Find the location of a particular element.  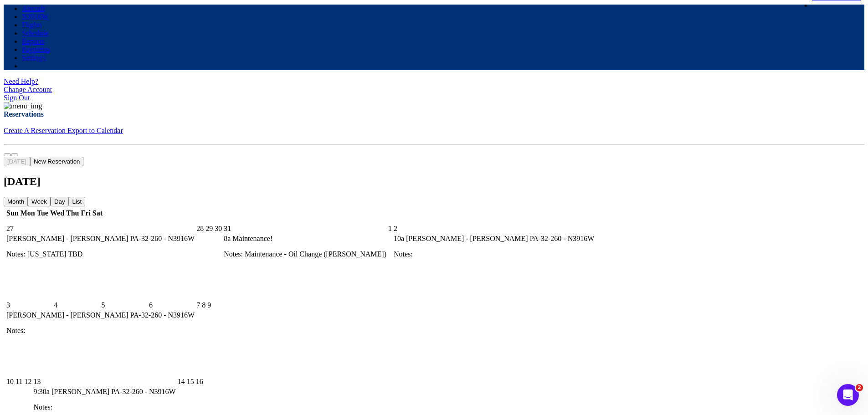

span: Need Help? is located at coordinates (21, 81).